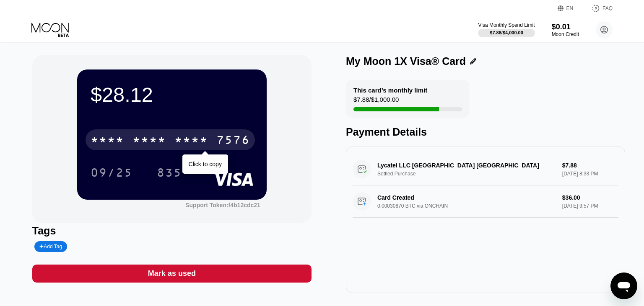 The height and width of the screenshot is (306, 644). Describe the element at coordinates (506, 25) in the screenshot. I see `div: Visa Monthly Spend Limit` at that location.